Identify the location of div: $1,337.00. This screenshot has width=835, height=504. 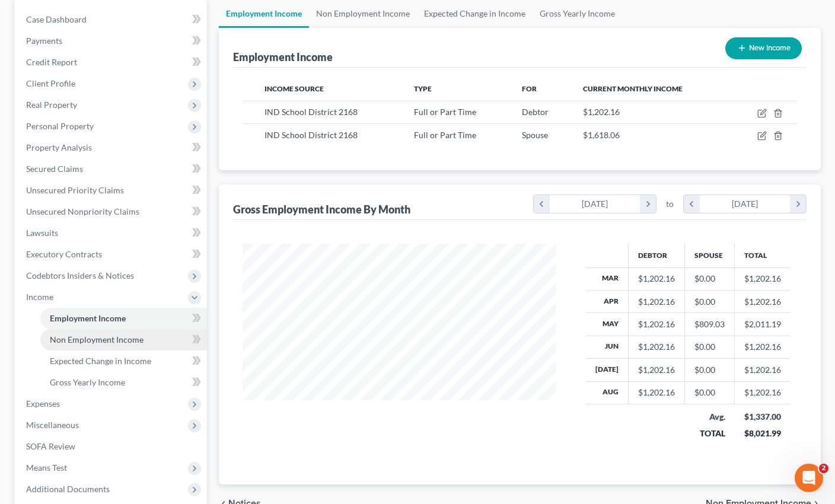
(762, 417).